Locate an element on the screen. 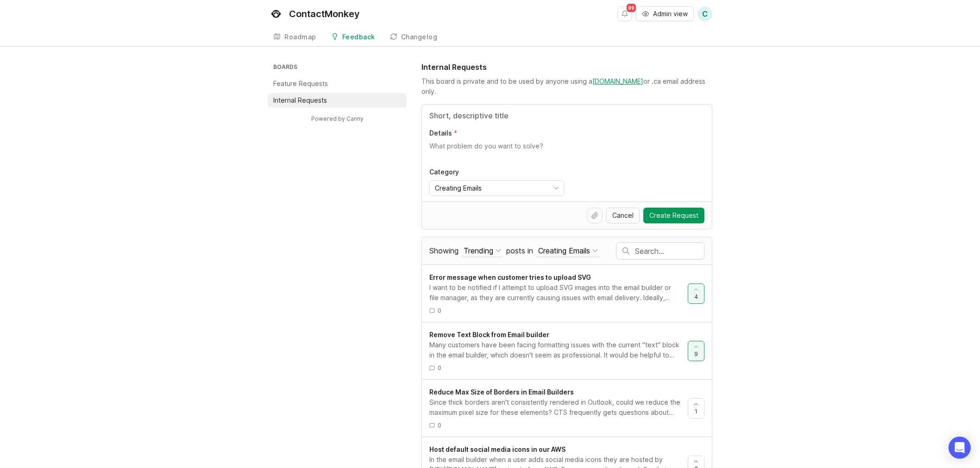 The width and height of the screenshot is (980, 468). div: toggle menu is located at coordinates (496, 188).